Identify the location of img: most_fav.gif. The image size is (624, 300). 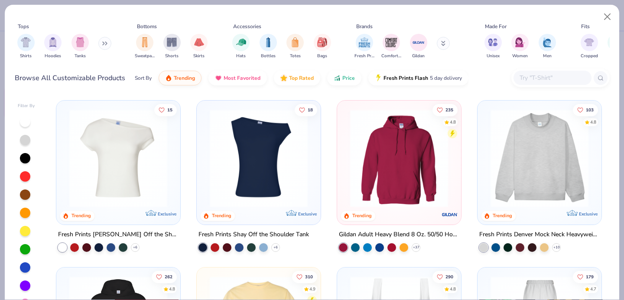
(218, 78).